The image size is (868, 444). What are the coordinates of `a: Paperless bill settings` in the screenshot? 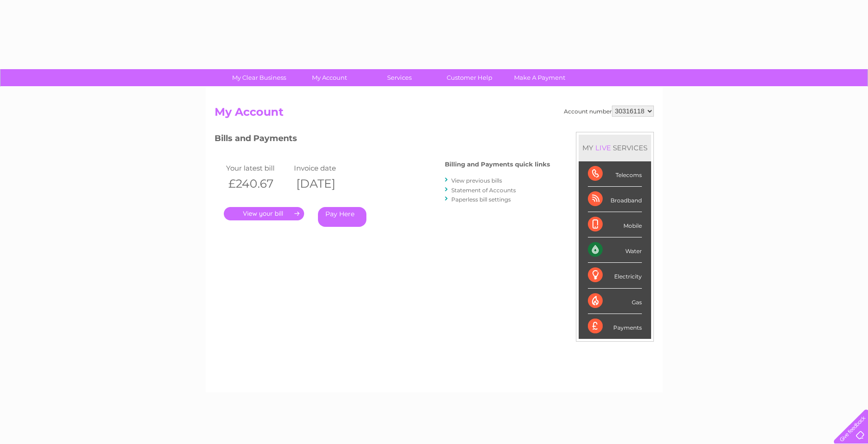 It's located at (481, 200).